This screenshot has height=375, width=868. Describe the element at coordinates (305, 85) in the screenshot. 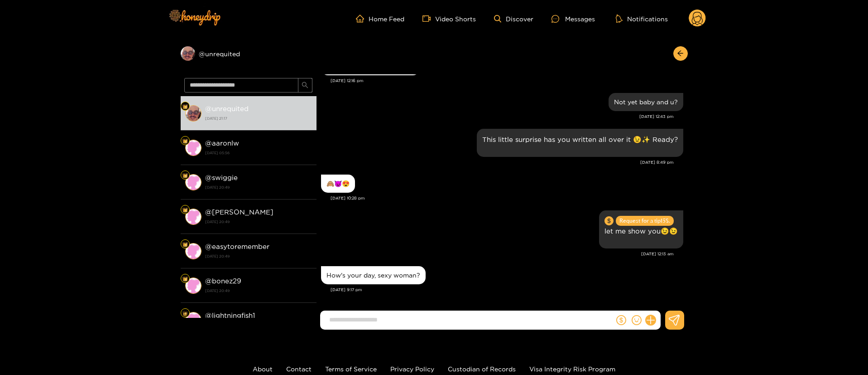

I see `button: search` at that location.